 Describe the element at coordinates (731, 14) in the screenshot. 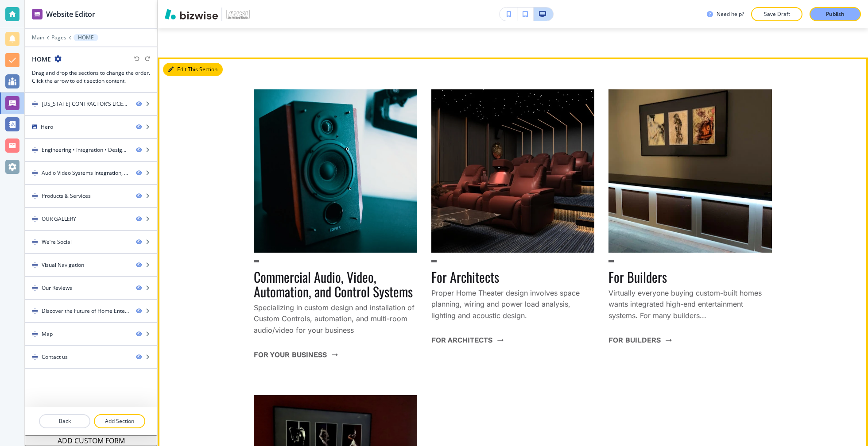

I see `h3: Need help?` at that location.